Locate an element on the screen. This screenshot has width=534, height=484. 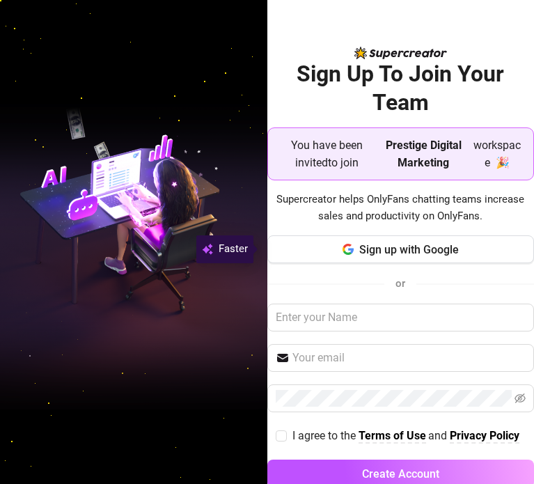
img: svg%3e is located at coordinates (207, 249).